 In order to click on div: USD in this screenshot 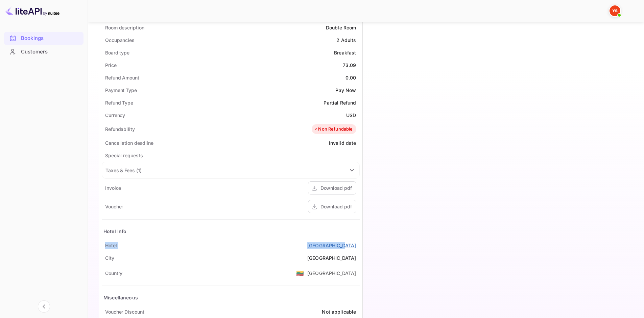, I will do `click(351, 115)`.